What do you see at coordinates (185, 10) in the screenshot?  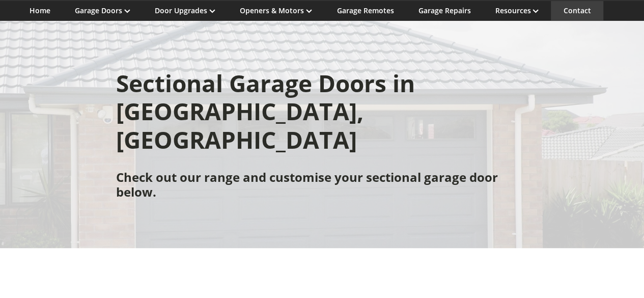 I see `a: Door Upgrades` at bounding box center [185, 10].